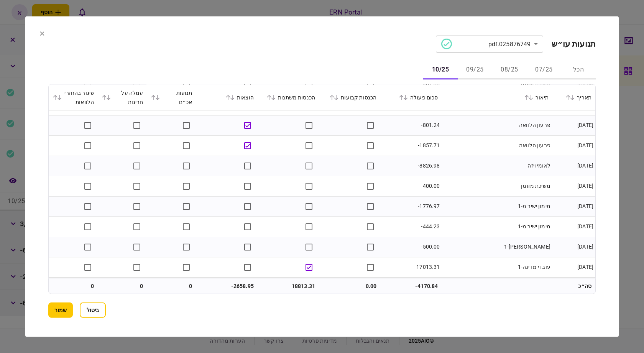 This screenshot has width=644, height=353. Describe the element at coordinates (61, 311) in the screenshot. I see `button: שמור` at that location.